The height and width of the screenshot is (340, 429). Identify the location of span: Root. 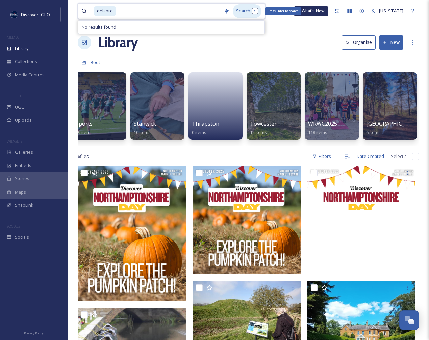
(95, 62).